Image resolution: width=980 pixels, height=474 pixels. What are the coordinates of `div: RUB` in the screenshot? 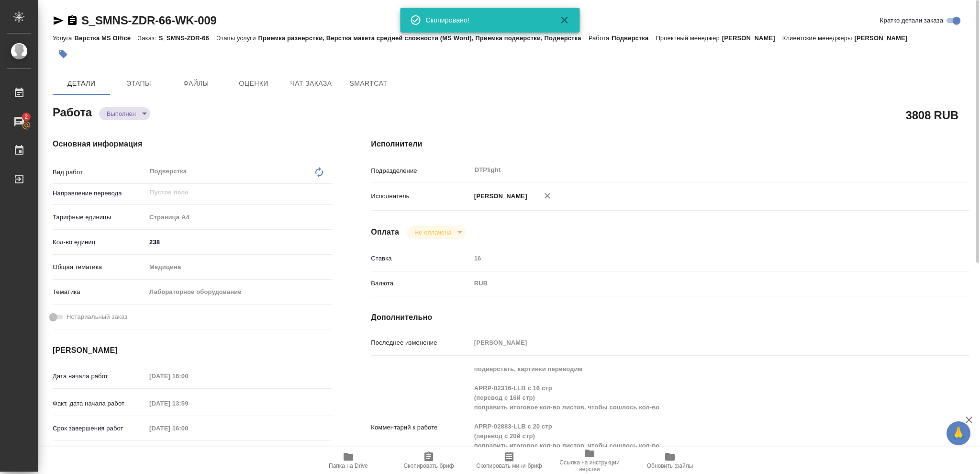 It's located at (696, 283).